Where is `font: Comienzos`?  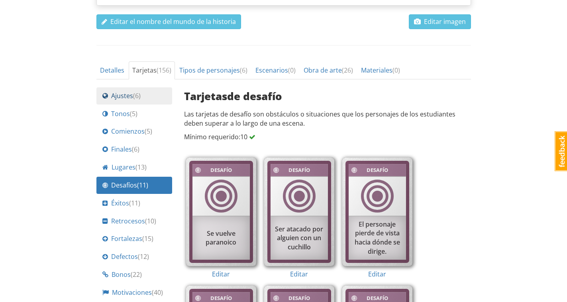 font: Comienzos is located at coordinates (128, 131).